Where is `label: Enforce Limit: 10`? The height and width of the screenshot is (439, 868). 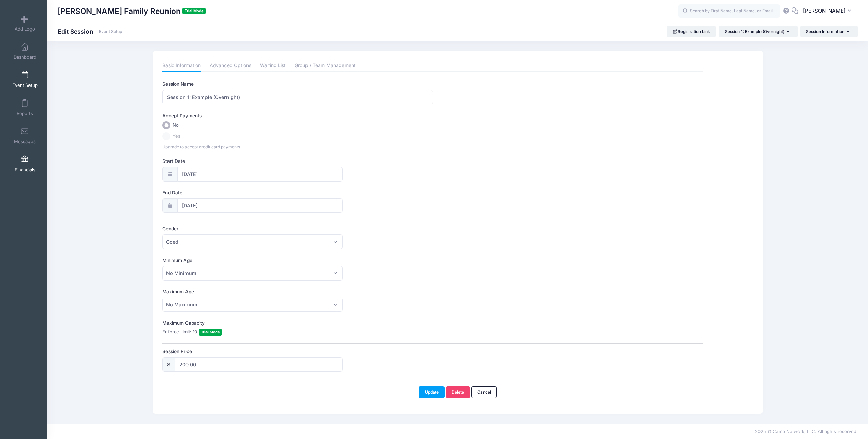
label: Enforce Limit: 10 is located at coordinates (192, 332).